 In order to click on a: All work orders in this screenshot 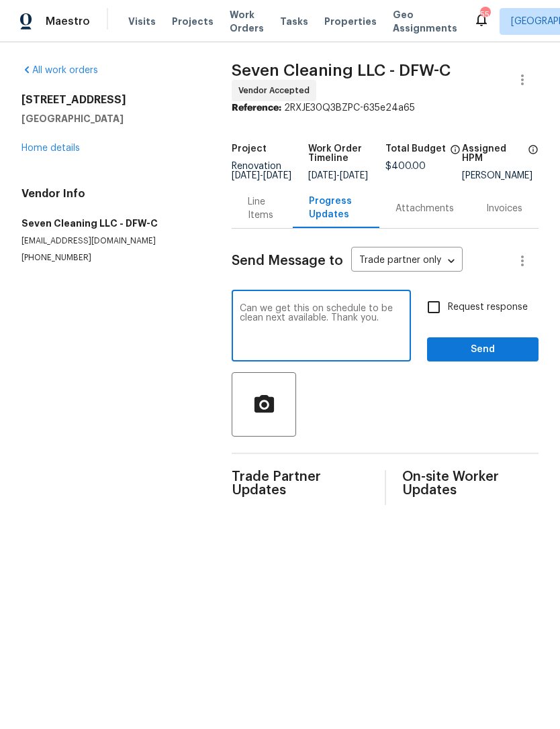, I will do `click(60, 70)`.